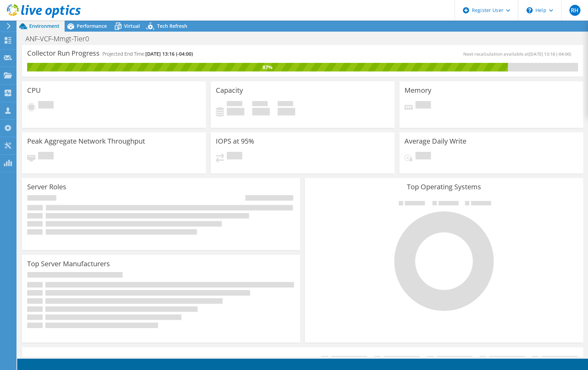  Describe the element at coordinates (34, 90) in the screenshot. I see `h3: CPU` at that location.